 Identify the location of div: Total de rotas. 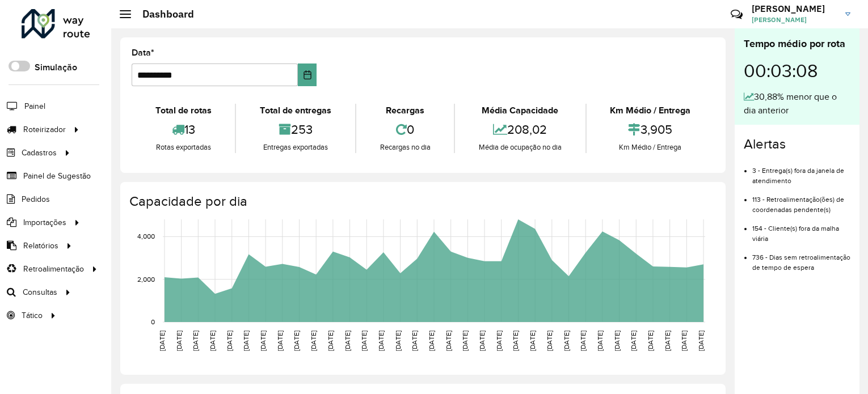
(183, 111).